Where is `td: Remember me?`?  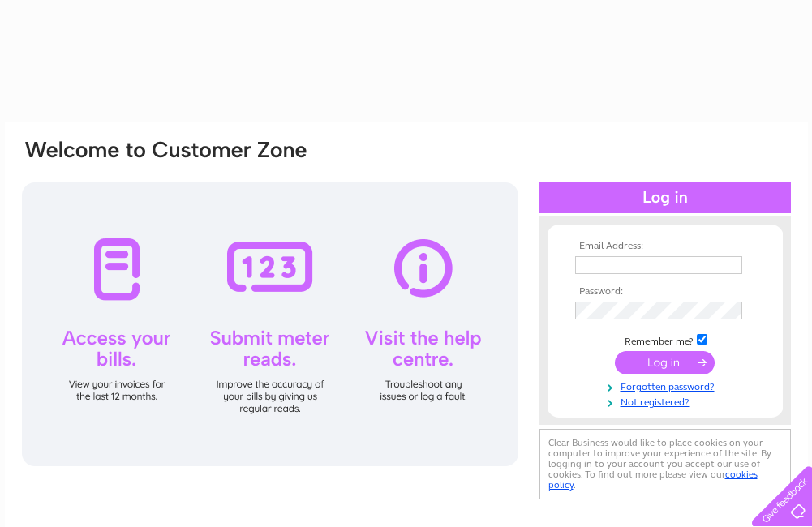 td: Remember me? is located at coordinates (666, 340).